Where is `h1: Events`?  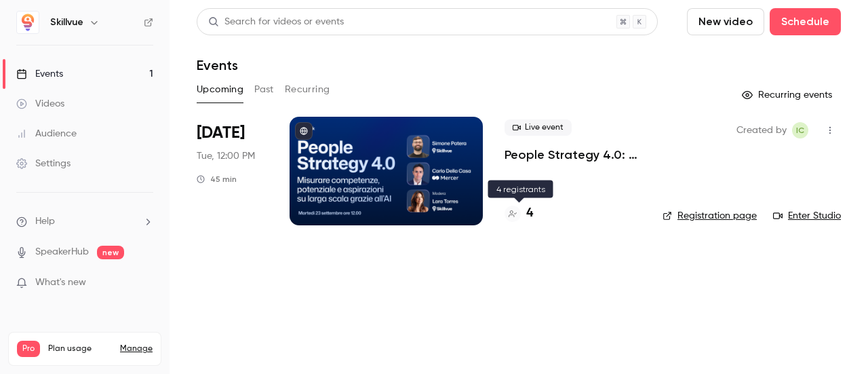
h1: Events is located at coordinates (217, 65).